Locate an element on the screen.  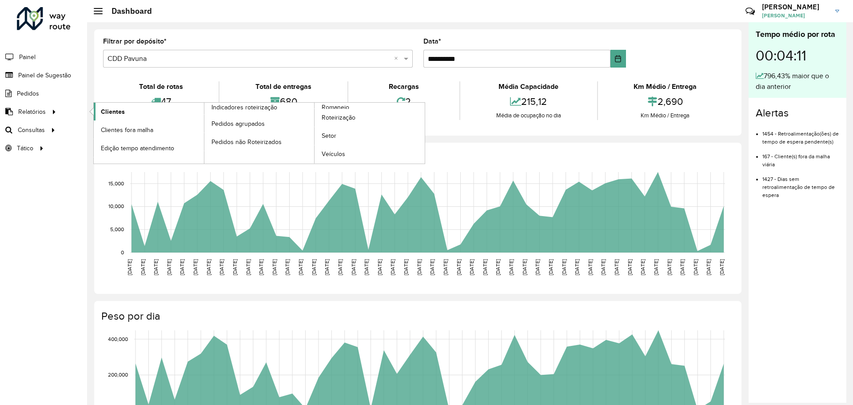
text: 200,000 is located at coordinates (118, 375).